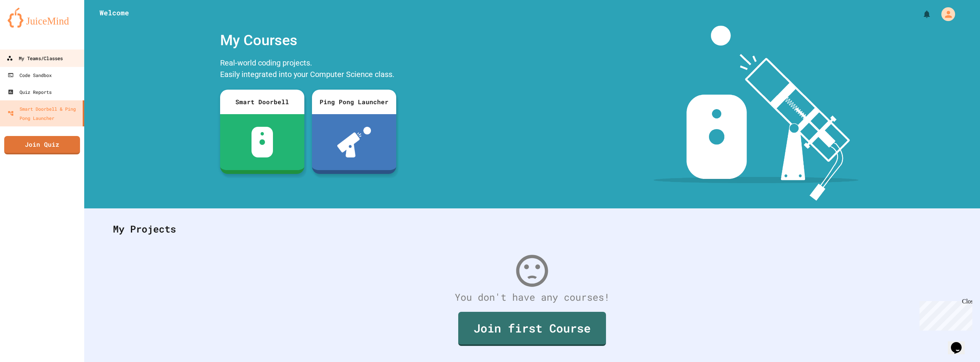  What do you see at coordinates (34, 58) in the screenshot?
I see `div: My Teams/Classes` at bounding box center [34, 58].